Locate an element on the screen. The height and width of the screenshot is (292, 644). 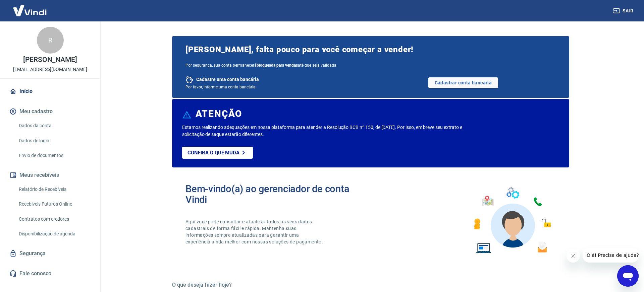
h2: Bem-vindo(a) ao gerenciador de conta Vindi is located at coordinates (278, 194).